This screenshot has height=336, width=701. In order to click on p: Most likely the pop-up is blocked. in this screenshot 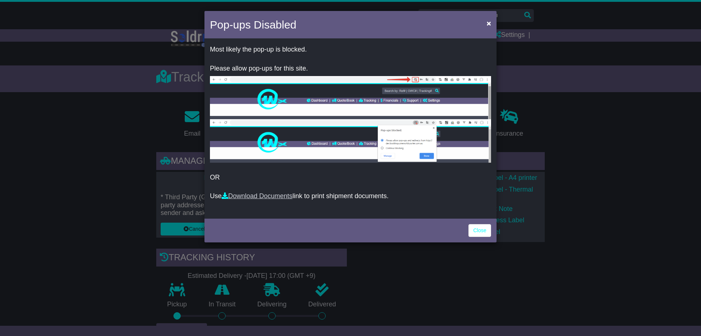, I will do `click(351, 50)`.